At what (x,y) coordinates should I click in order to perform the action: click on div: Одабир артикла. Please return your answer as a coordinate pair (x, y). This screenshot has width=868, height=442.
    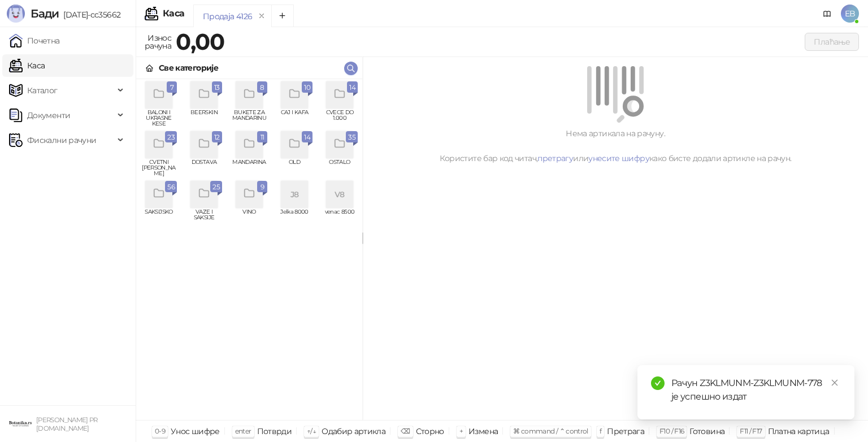
    Looking at the image, I should click on (353, 431).